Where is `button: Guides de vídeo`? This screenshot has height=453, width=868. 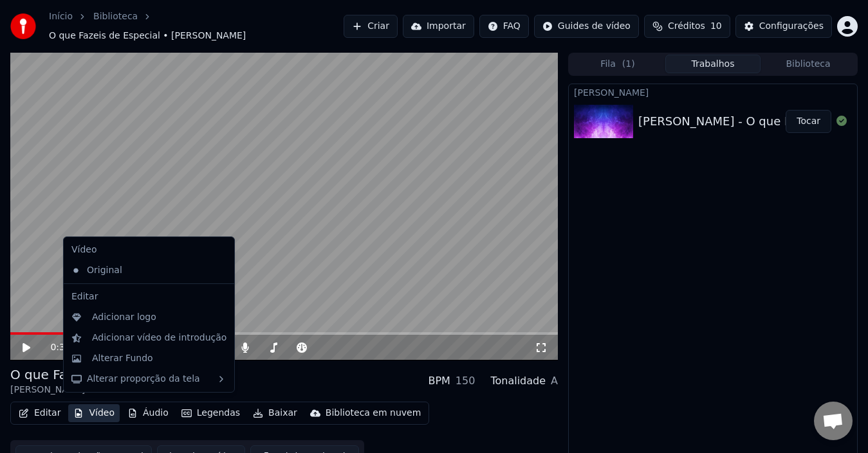 button: Guides de vídeo is located at coordinates (586, 27).